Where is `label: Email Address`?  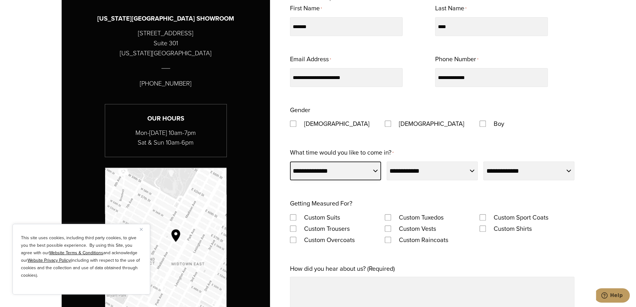
label: Email Address is located at coordinates (310, 59).